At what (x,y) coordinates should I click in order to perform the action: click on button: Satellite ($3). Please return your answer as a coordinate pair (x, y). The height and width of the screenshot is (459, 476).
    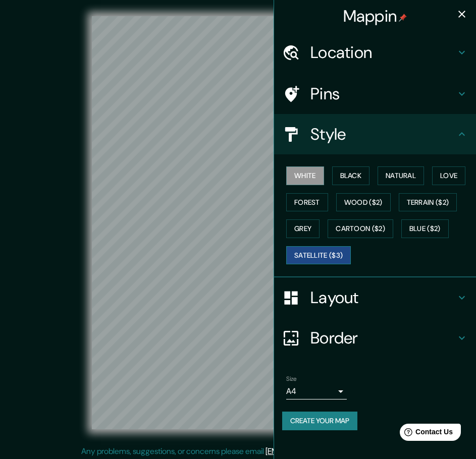
    Looking at the image, I should click on (319, 255).